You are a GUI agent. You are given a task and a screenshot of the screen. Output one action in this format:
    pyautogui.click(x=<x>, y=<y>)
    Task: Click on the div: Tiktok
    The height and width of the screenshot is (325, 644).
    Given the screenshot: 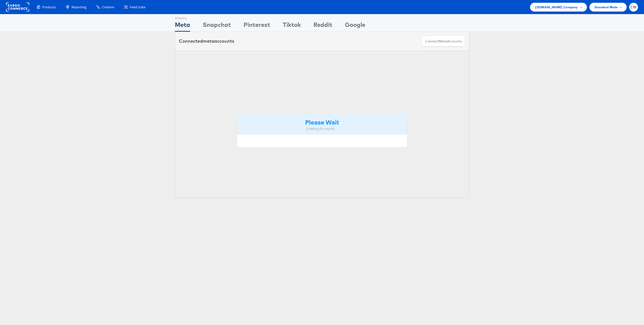 What is the action you would take?
    pyautogui.click(x=292, y=26)
    